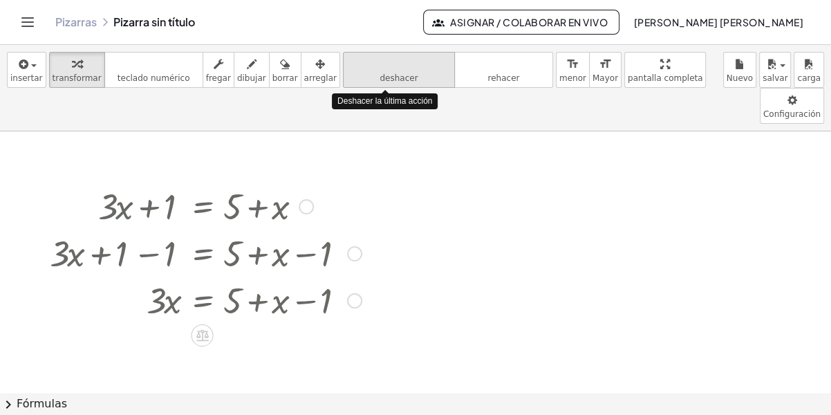  What do you see at coordinates (399, 70) in the screenshot?
I see `button: deshacerdeshacer` at bounding box center [399, 70].